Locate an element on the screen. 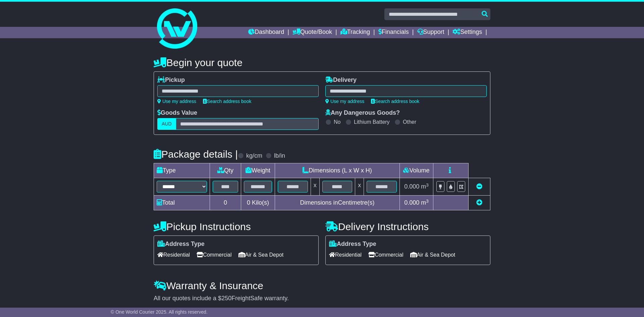 This screenshot has height=317, width=644. label: Goods Value is located at coordinates (177, 113).